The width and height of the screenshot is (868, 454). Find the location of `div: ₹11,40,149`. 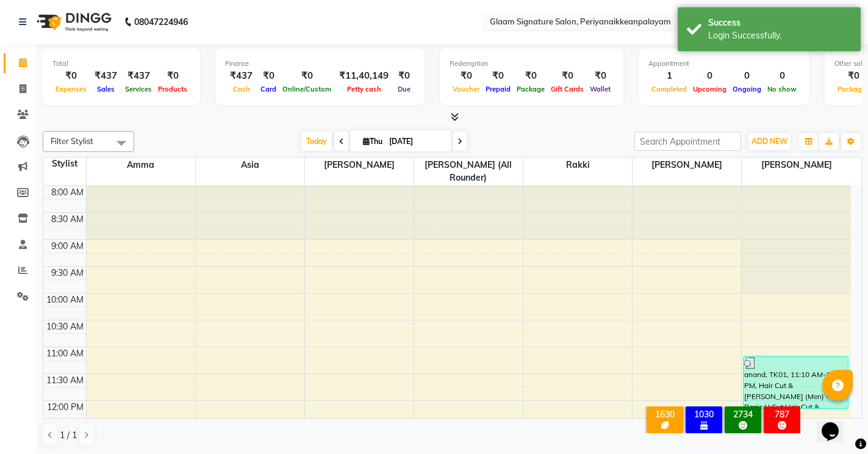

div: ₹11,40,149 is located at coordinates (363, 76).